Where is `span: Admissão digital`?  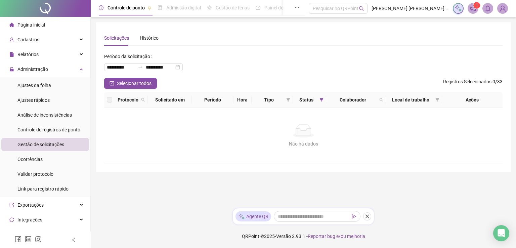 span: Admissão digital is located at coordinates (183, 8).